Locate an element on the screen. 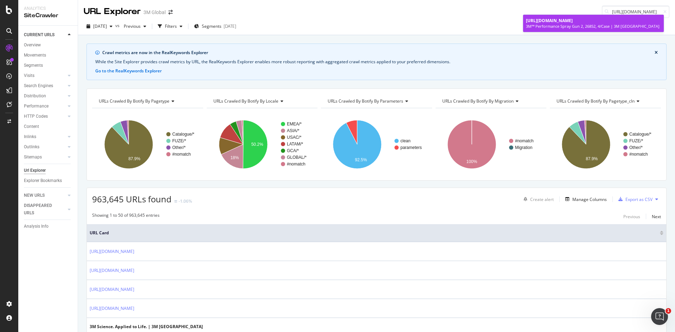 This screenshot has height=332, width=675. h4: URLs Crawled By Botify By pagetype is located at coordinates (147, 101).